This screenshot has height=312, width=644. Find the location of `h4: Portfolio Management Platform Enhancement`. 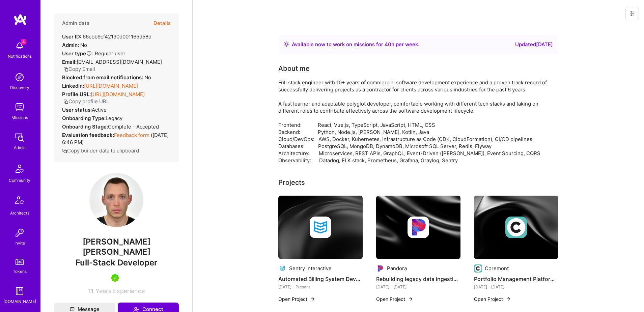

h4: Portfolio Management Platform Enhancement is located at coordinates (516, 279).